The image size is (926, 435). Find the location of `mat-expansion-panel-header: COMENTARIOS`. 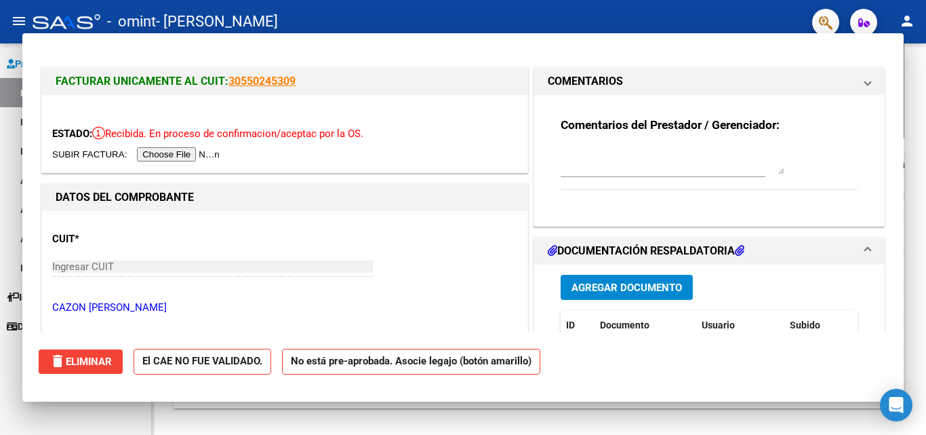

mat-expansion-panel-header: COMENTARIOS is located at coordinates (709, 81).